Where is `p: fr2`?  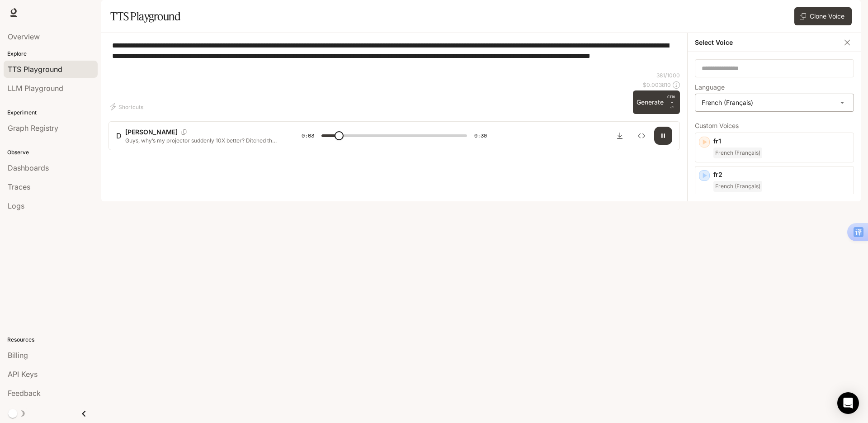 p: fr2 is located at coordinates (782, 174).